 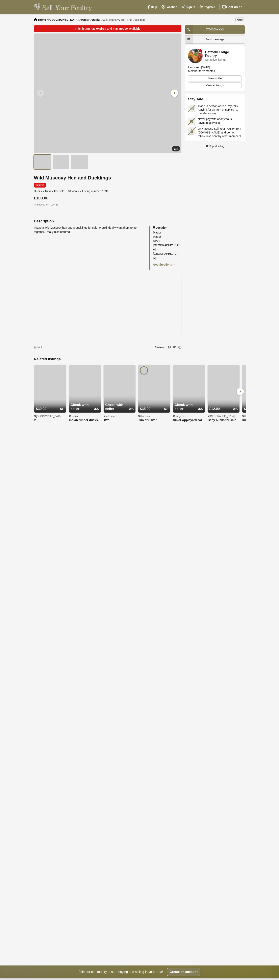 What do you see at coordinates (95, 191) in the screenshot?
I see `span: Listing number: 1034` at bounding box center [95, 191].